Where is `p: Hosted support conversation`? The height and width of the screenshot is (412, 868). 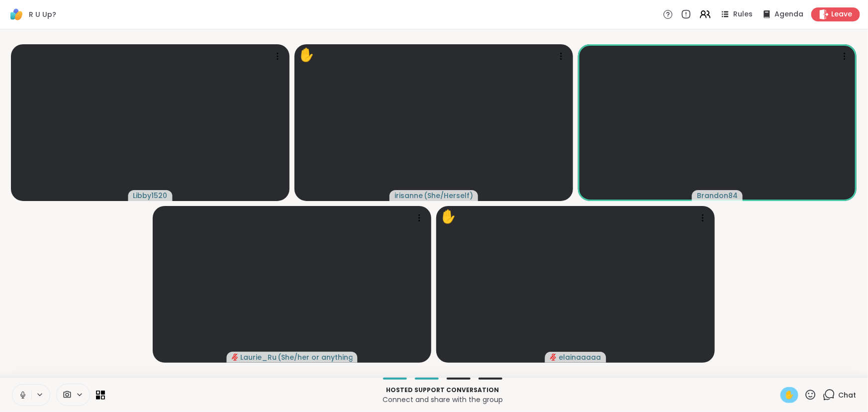 p: Hosted support conversation is located at coordinates (442, 390).